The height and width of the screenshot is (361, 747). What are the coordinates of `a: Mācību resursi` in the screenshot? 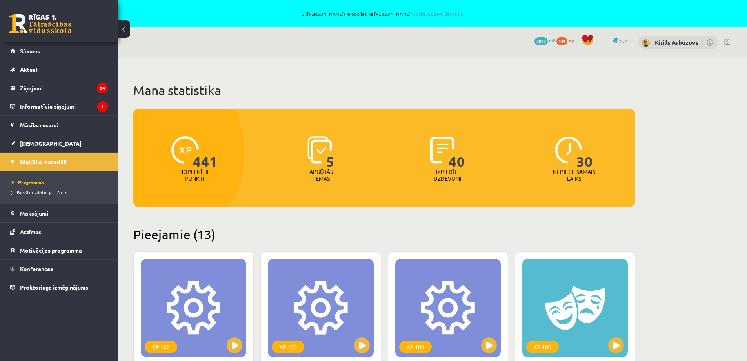 It's located at (59, 125).